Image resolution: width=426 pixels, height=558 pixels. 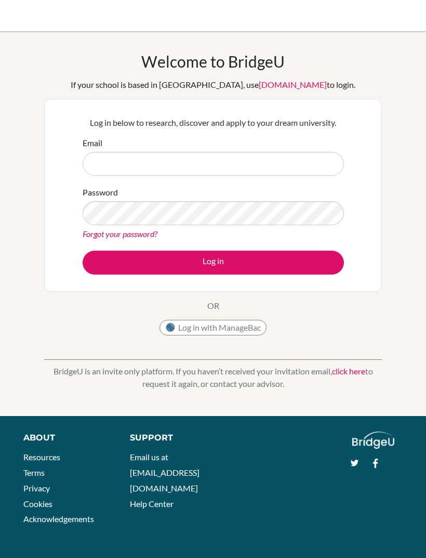 I want to click on button: Log in, so click(x=213, y=263).